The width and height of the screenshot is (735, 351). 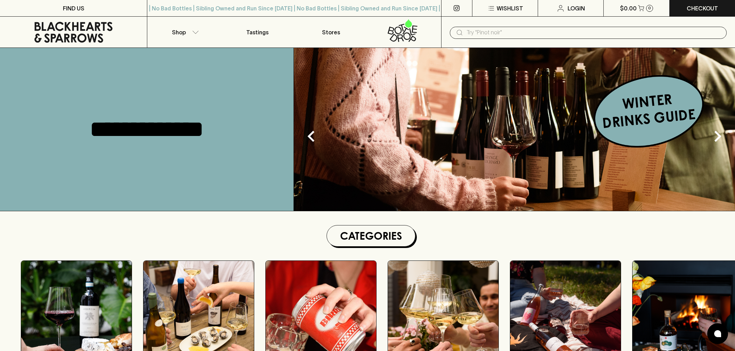 What do you see at coordinates (371, 236) in the screenshot?
I see `h1: Categories` at bounding box center [371, 236].